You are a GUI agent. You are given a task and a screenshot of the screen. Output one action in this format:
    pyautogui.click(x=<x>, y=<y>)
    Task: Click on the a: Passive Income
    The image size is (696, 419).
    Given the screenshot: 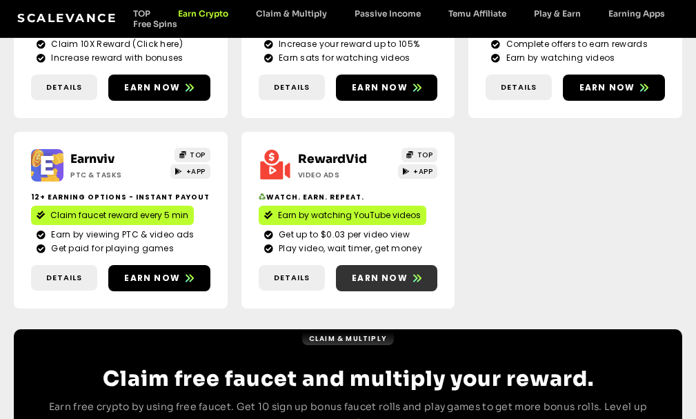 What is the action you would take?
    pyautogui.click(x=388, y=13)
    